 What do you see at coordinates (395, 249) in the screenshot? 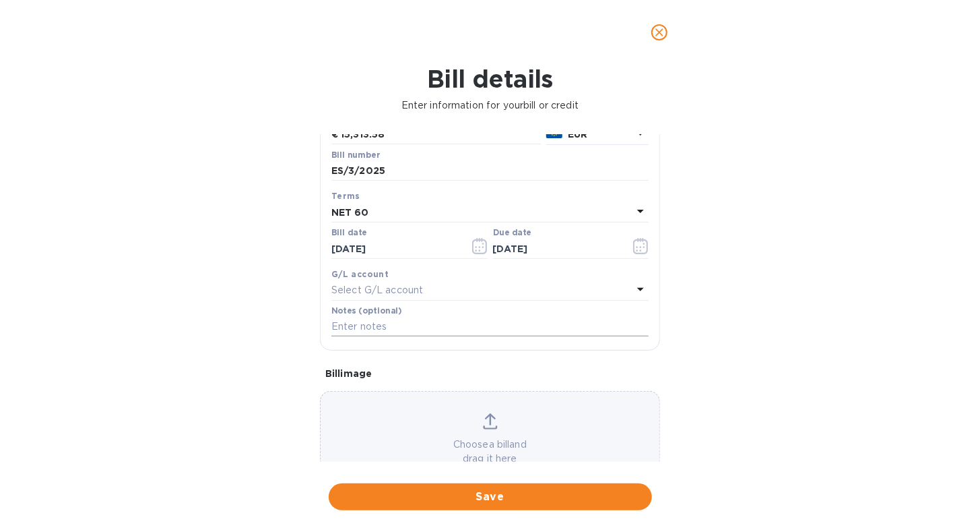
I see `input: Select date` at bounding box center [395, 249].